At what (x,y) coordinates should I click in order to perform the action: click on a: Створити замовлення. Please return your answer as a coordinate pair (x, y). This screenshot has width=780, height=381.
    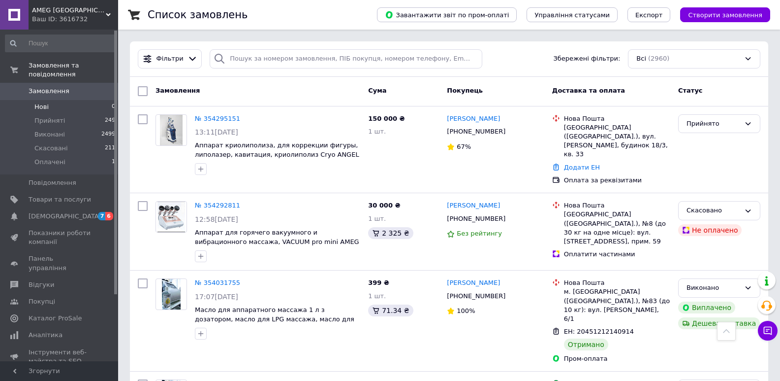
    Looking at the image, I should click on (720, 14).